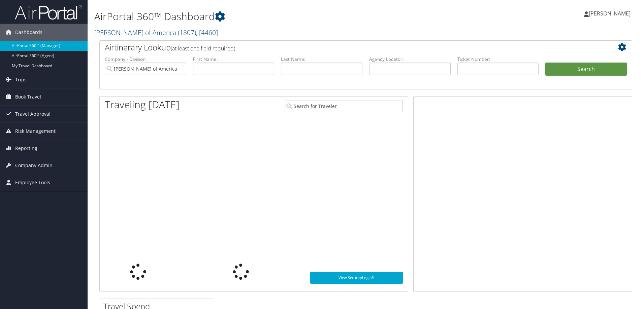 This screenshot has width=644, height=309. I want to click on button: Search, so click(586, 69).